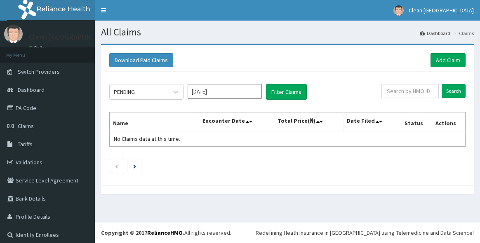  Describe the element at coordinates (134, 166) in the screenshot. I see `a: Next page` at that location.